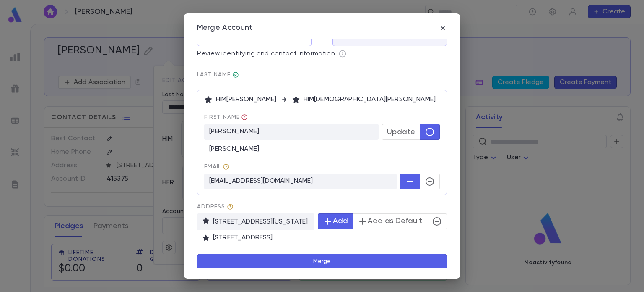  What do you see at coordinates (401, 132) in the screenshot?
I see `span: Update` at bounding box center [401, 132].